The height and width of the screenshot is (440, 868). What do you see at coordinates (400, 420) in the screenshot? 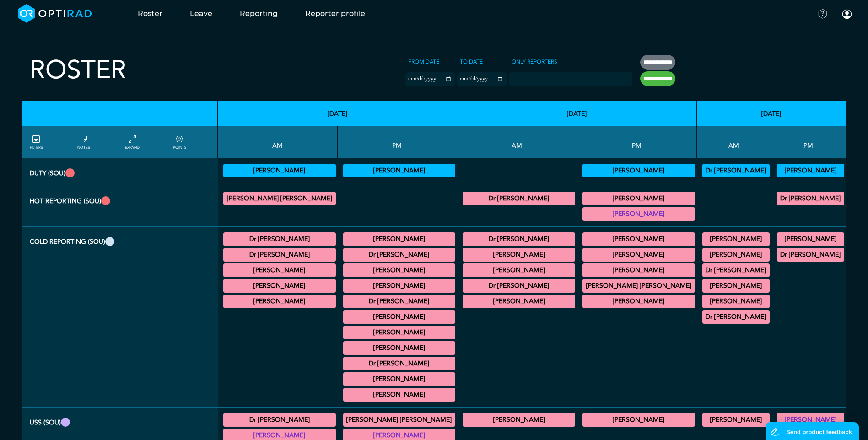
I see `div: US General Adult 13:00 - 17:00` at bounding box center [400, 420].